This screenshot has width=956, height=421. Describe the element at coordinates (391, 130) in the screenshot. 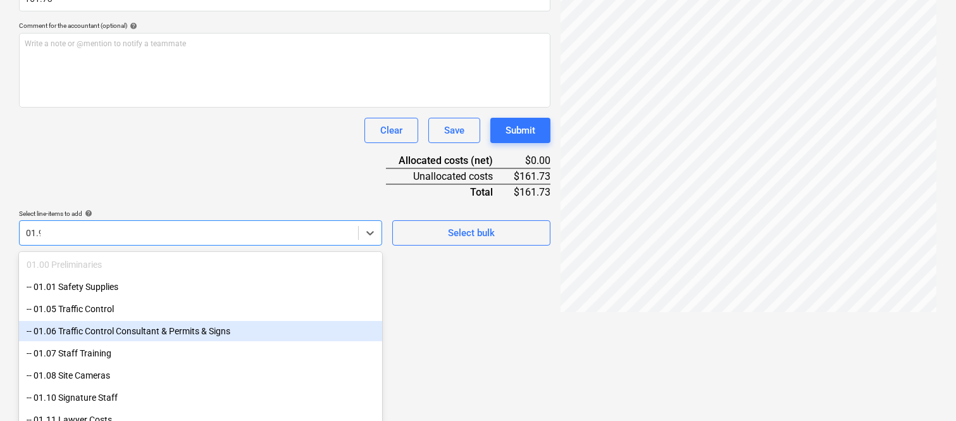

I see `button: Clear` at that location.